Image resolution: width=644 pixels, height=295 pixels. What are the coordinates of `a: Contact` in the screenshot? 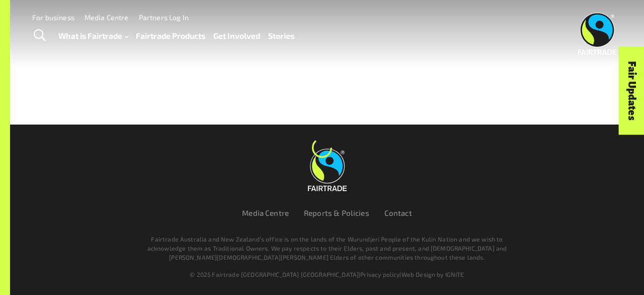 It's located at (398, 213).